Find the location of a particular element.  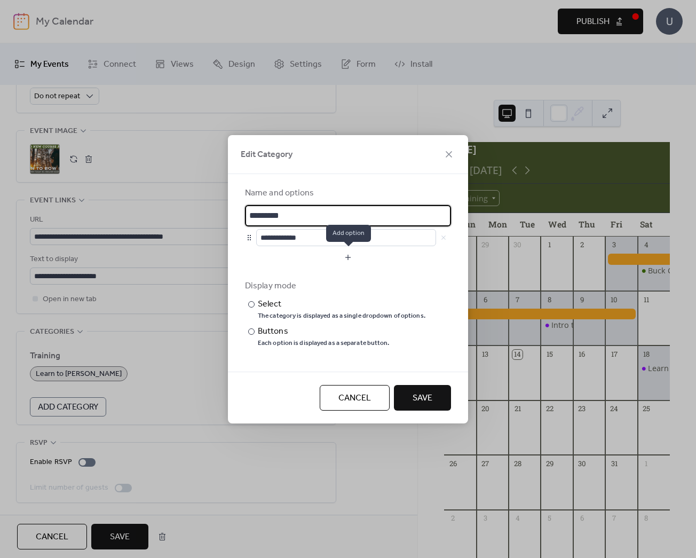

button: Cancel is located at coordinates (354, 398).